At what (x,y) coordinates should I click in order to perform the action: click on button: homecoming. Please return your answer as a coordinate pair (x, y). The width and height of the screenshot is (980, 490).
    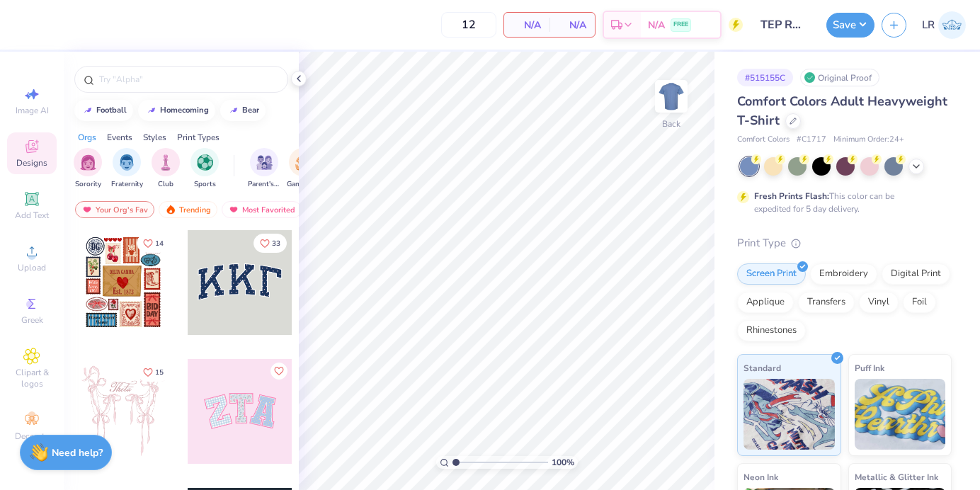
    Looking at the image, I should click on (177, 110).